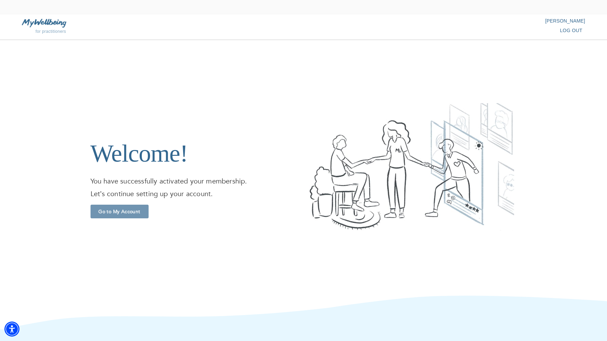 This screenshot has width=607, height=341. Describe the element at coordinates (120, 211) in the screenshot. I see `span: Go to My Account` at that location.